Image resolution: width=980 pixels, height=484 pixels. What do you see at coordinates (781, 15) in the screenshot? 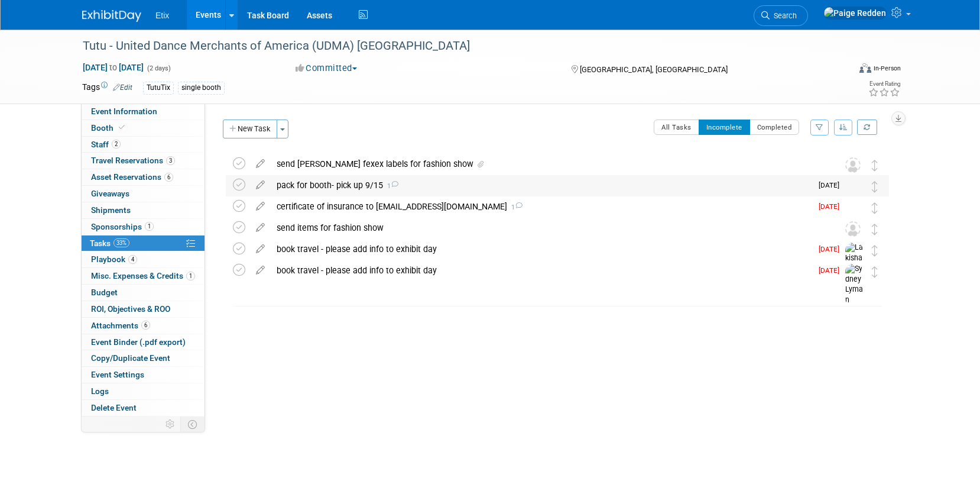
I see `a: Search` at bounding box center [781, 15].